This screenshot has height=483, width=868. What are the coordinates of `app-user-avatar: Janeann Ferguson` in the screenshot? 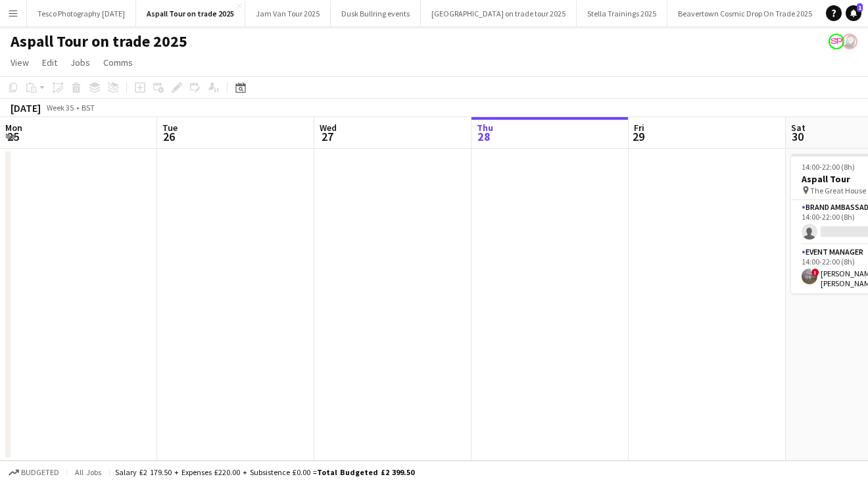 It's located at (850, 42).